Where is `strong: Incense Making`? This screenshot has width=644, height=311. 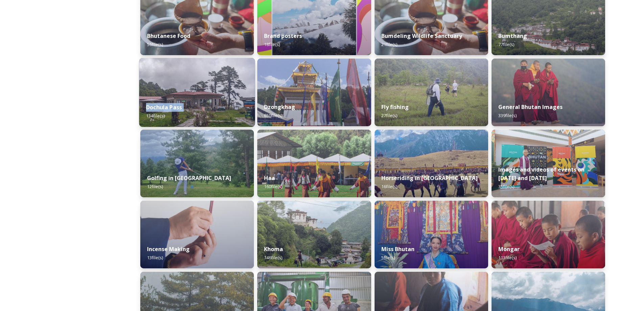
strong: Incense Making is located at coordinates (169, 249).